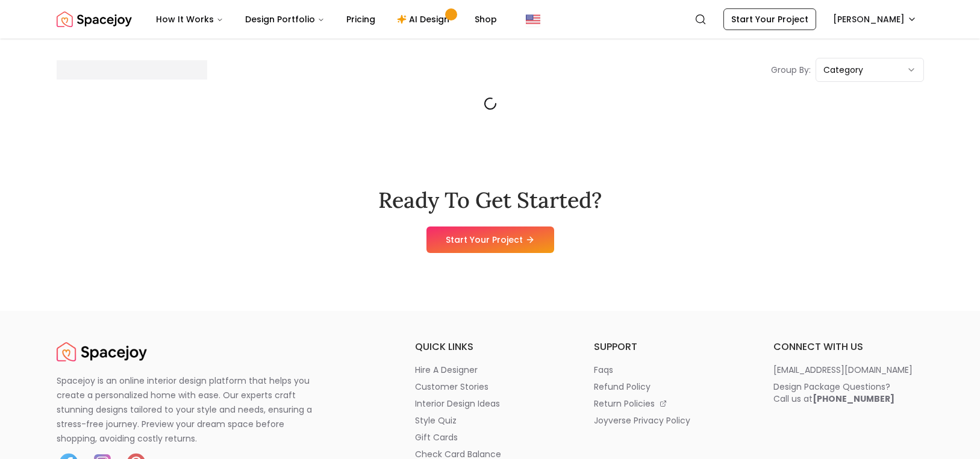  Describe the element at coordinates (452, 387) in the screenshot. I see `p: customer stories` at that location.